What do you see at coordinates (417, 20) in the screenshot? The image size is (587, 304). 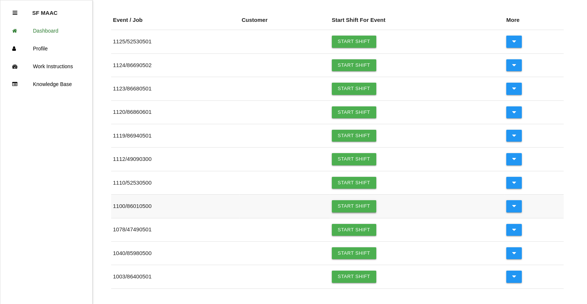 I see `th: Start Shift For Event` at bounding box center [417, 20].